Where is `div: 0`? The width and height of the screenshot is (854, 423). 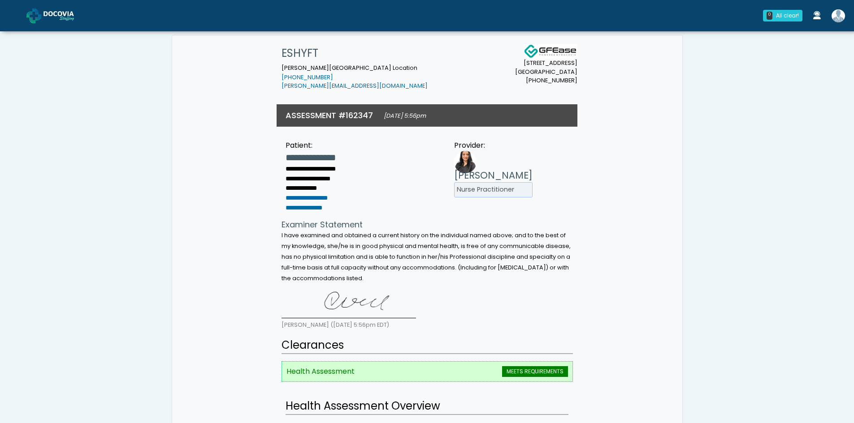
div: 0 is located at coordinates (769, 16).